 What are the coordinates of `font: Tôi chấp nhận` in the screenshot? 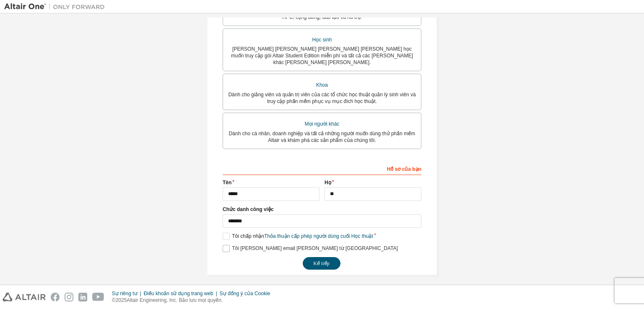 It's located at (248, 236).